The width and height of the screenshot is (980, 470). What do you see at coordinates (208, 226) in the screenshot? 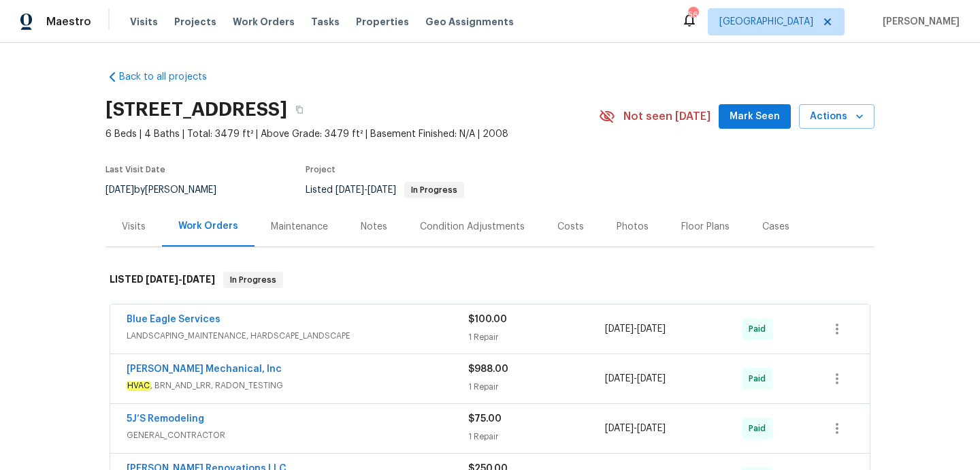
I see `div: Work Orders` at bounding box center [208, 226].